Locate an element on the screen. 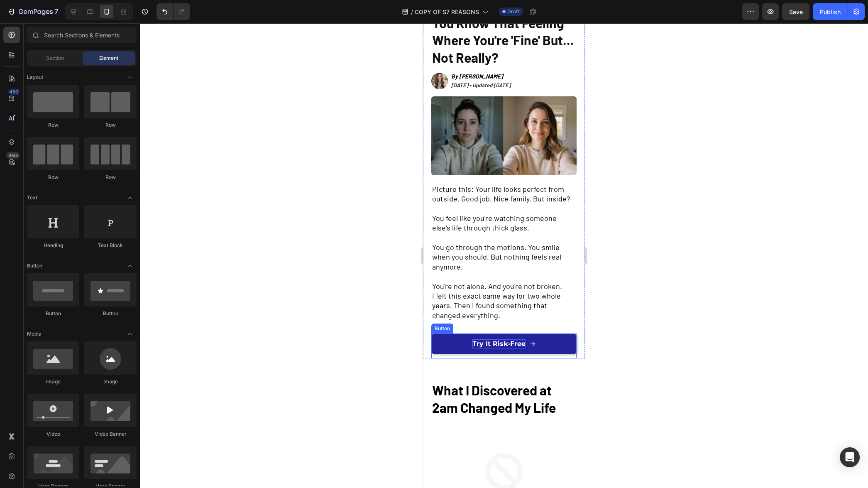  img: gempages_576114690648703826-ff346393-4487-42de-b603-84c5d3141144.png is located at coordinates (16, 58).